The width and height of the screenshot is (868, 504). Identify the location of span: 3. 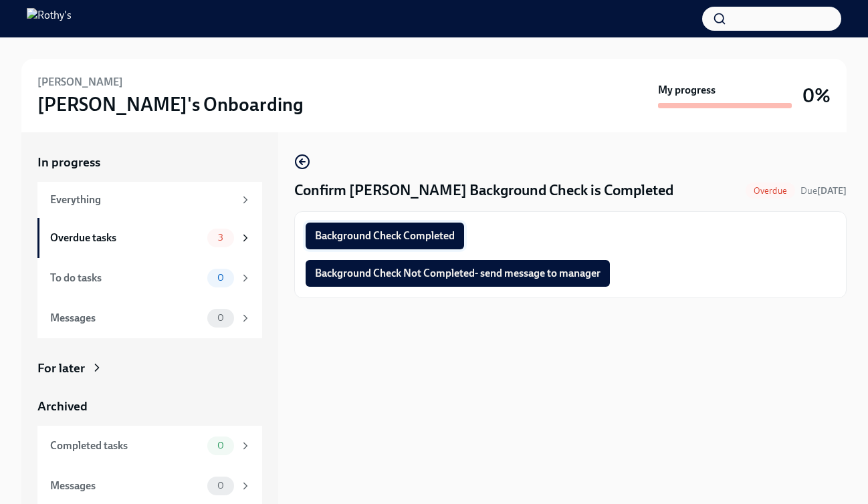
(220, 237).